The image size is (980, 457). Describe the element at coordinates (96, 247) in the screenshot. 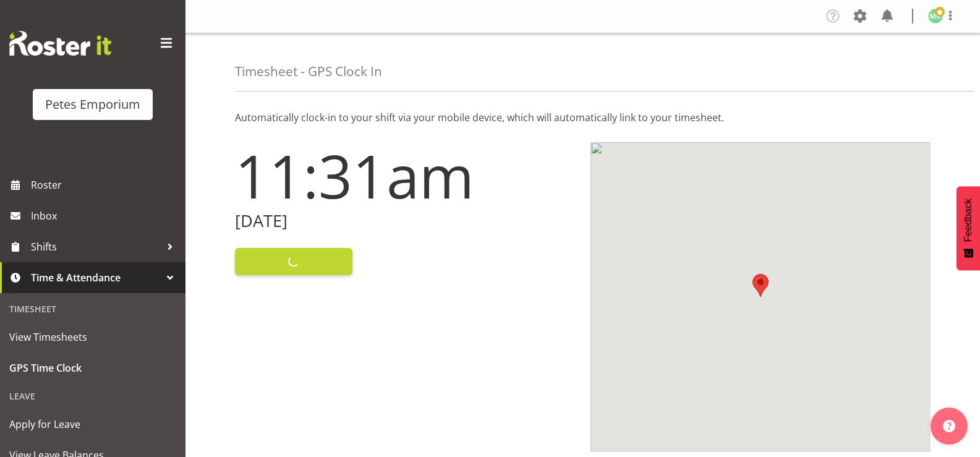

I see `span: Shifts` at that location.